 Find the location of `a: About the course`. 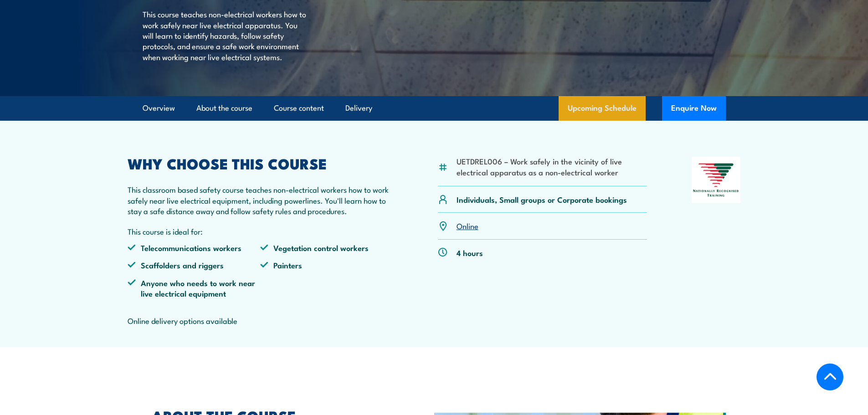

a: About the course is located at coordinates (224, 108).